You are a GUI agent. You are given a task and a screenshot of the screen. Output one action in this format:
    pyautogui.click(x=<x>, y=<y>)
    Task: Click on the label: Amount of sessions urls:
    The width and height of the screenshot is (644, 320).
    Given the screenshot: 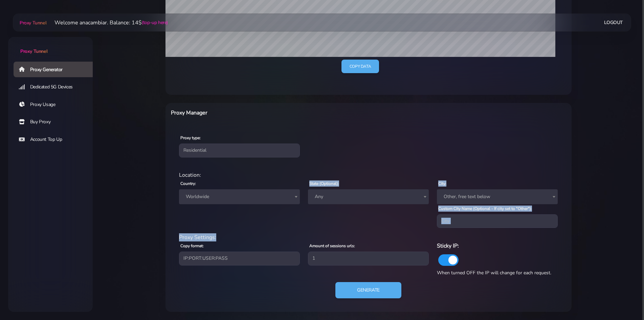 What is the action you would take?
    pyautogui.click(x=332, y=246)
    